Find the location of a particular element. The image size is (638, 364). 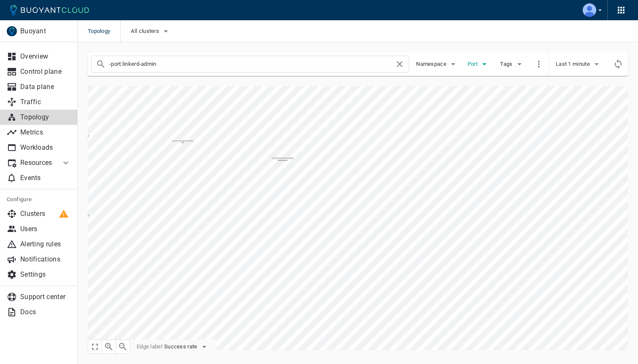

p: Users is located at coordinates (46, 229).